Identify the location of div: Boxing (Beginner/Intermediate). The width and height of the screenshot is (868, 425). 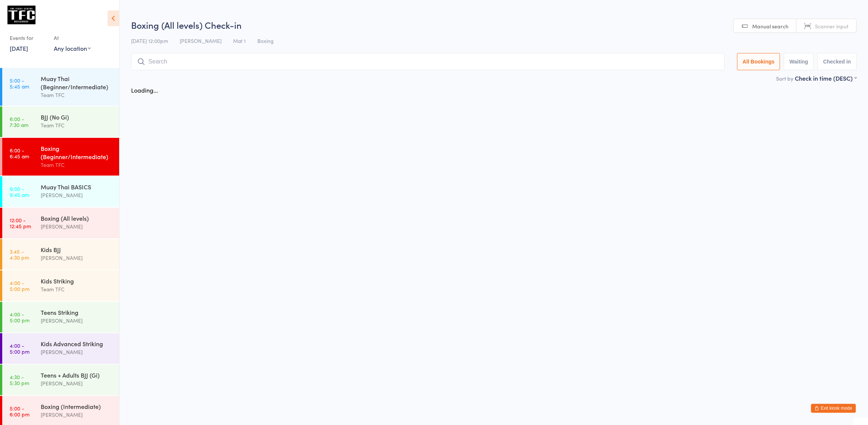
(77, 153).